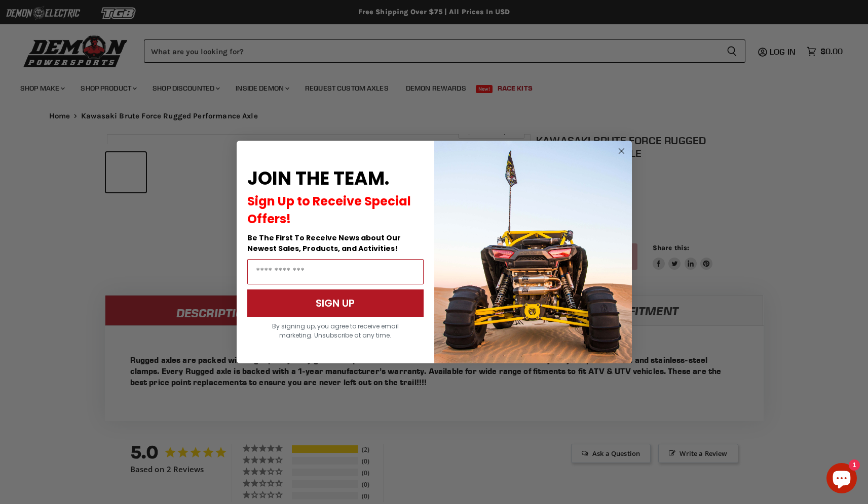 The height and width of the screenshot is (504, 868). Describe the element at coordinates (324, 243) in the screenshot. I see `span: Be The First To Receive News about Our Newest Sales, Products, and Activities!` at that location.